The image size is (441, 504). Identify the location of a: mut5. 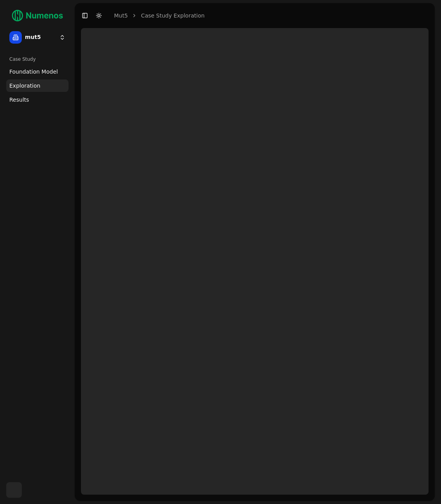
(121, 16).